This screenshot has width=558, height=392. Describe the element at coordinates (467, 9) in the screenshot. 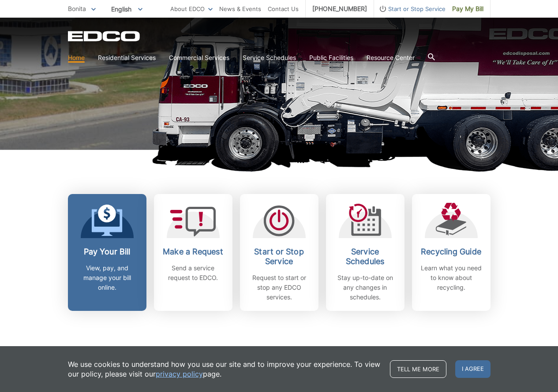

I see `span: Pay My Bill` at that location.